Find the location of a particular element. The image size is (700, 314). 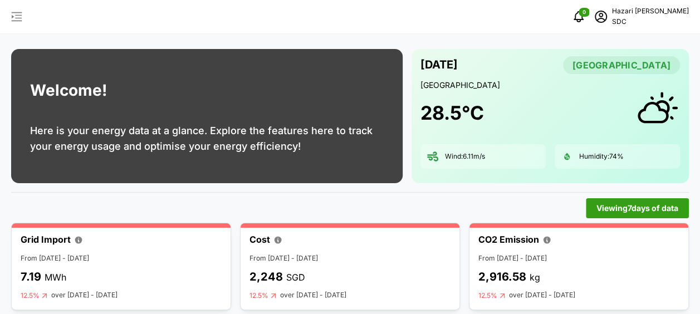

span: Viewing 7 days of data is located at coordinates (638, 208).